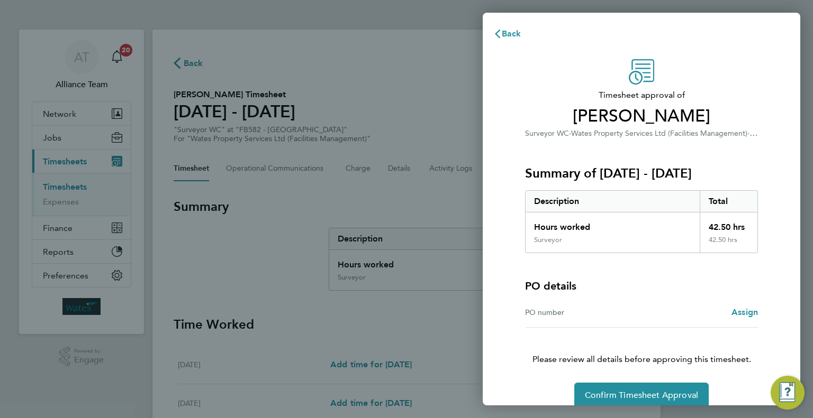  I want to click on a: Assign, so click(744, 313).